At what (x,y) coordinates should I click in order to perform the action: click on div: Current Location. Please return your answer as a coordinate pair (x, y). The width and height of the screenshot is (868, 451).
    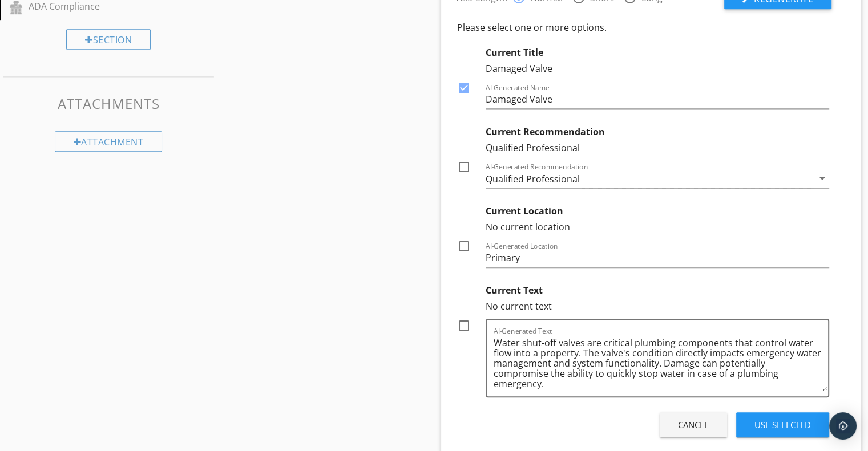
    Looking at the image, I should click on (657, 210).